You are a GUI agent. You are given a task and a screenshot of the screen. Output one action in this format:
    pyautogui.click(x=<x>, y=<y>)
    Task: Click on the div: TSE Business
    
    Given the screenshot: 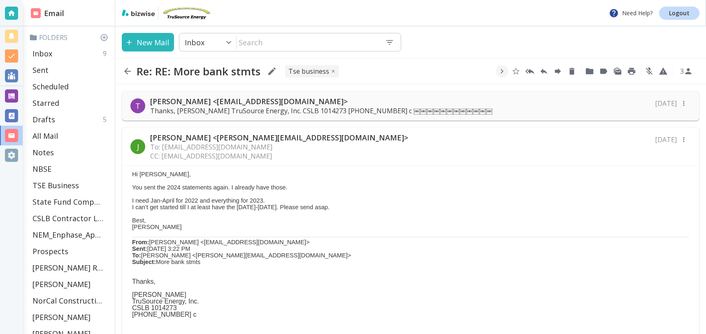 What is the action you would take?
    pyautogui.click(x=70, y=185)
    